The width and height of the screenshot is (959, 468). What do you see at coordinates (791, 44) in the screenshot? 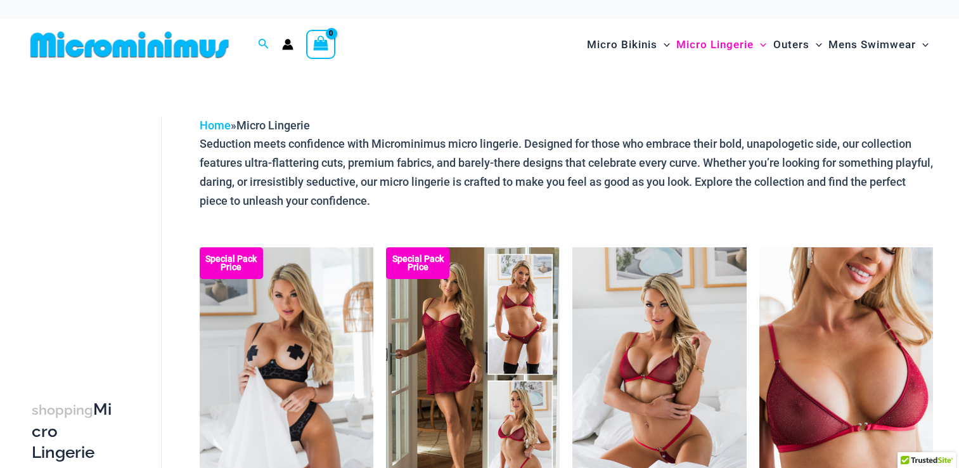
I see `span: Outers` at bounding box center [791, 44].